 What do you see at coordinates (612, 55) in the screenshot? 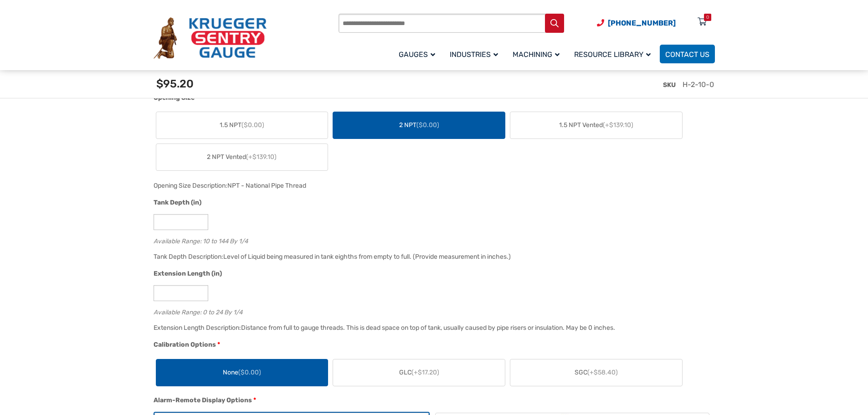
I see `span: Resource Library` at bounding box center [612, 55].